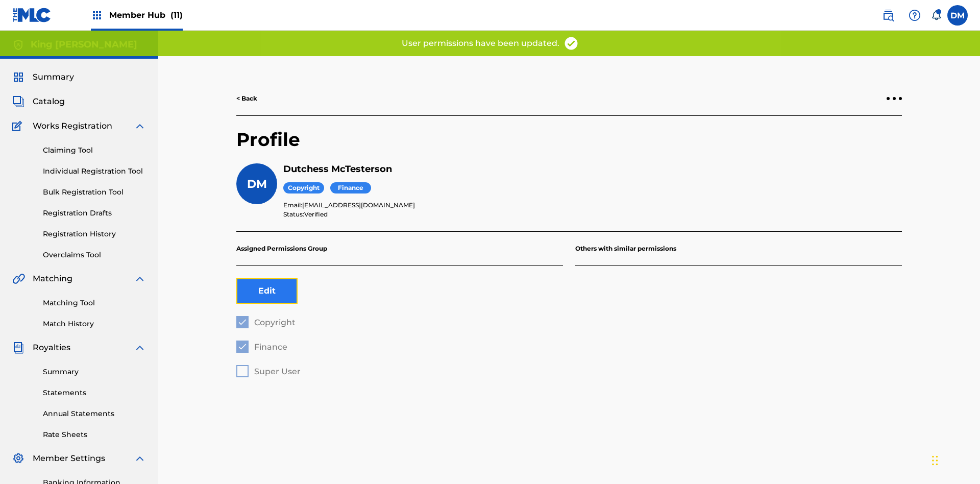 The height and width of the screenshot is (484, 980). What do you see at coordinates (94, 303) in the screenshot?
I see `a: Matching Tool` at bounding box center [94, 303].